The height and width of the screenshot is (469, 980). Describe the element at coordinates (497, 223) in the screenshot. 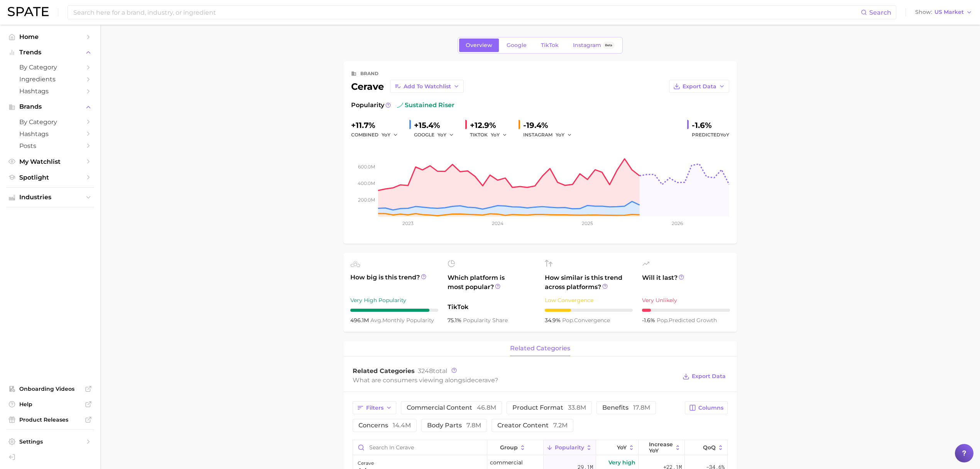

I see `tspan: 2024` at that location.